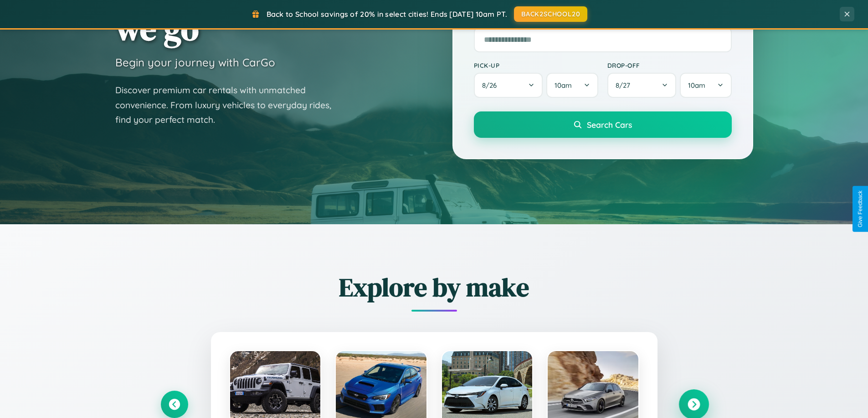 The height and width of the screenshot is (418, 868). I want to click on h2: Explore by make, so click(434, 287).